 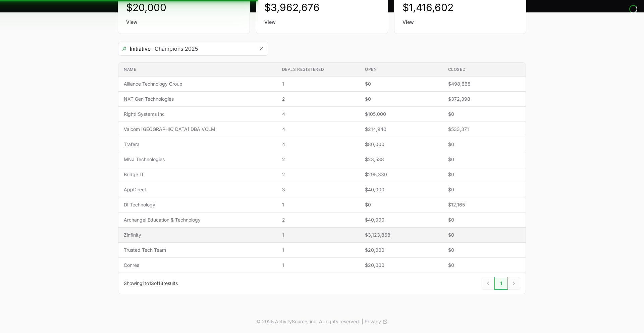 What do you see at coordinates (197, 189) in the screenshot?
I see `span: AppDirect` at bounding box center [197, 189].